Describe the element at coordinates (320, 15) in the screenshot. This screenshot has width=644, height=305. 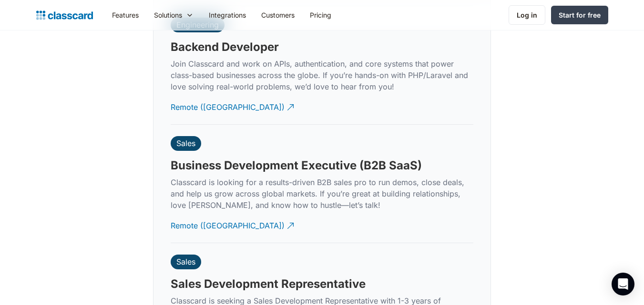
I see `a: Pricing` at that location.